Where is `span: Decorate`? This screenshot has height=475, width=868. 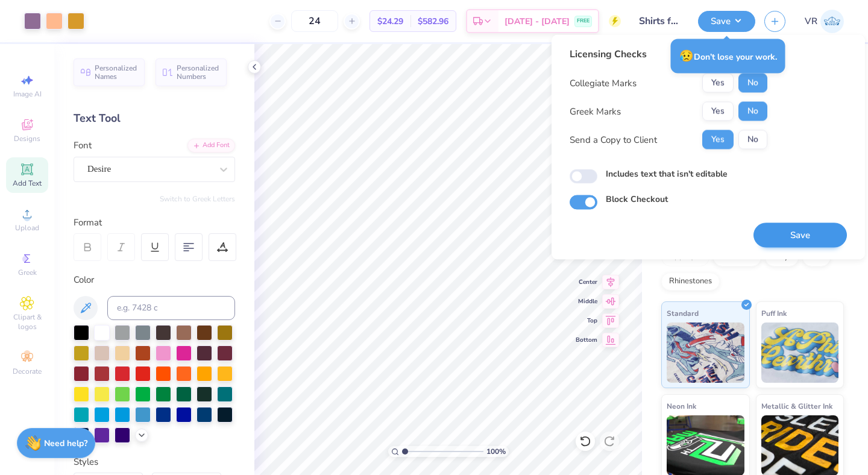 span: Decorate is located at coordinates (27, 371).